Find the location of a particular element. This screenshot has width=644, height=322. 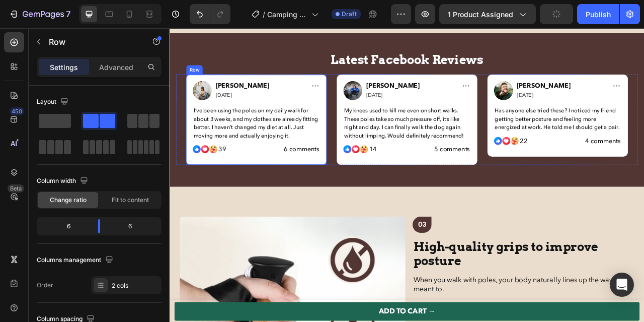

p: My knees used to kill me even on short walks. These poles take so much pressure off, it’s like ni... is located at coordinates (302, 120).